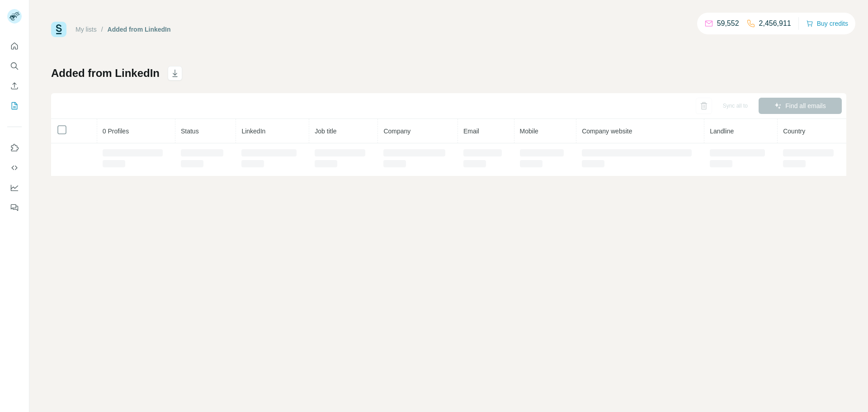 Image resolution: width=868 pixels, height=412 pixels. I want to click on span: Country, so click(794, 131).